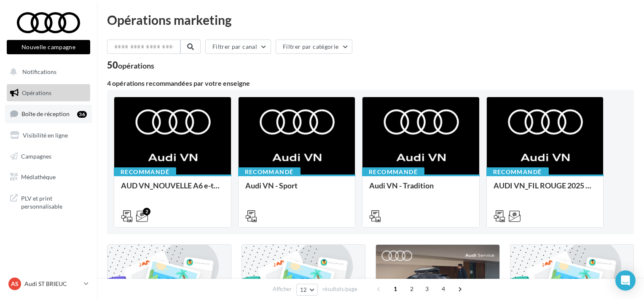 The width and height of the screenshot is (644, 299). Describe the element at coordinates (48, 202) in the screenshot. I see `a: PLV et print personnalisable` at that location.